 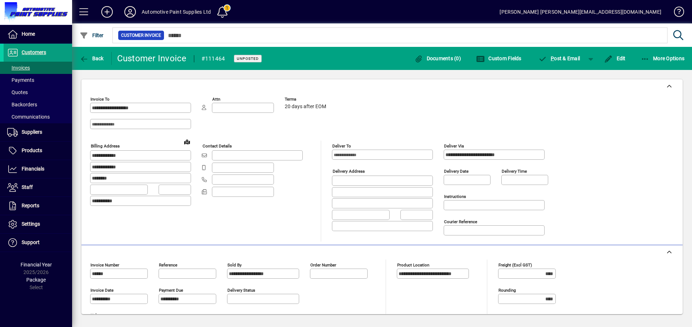 What do you see at coordinates (38, 188) in the screenshot?
I see `a: Staff` at bounding box center [38, 188].